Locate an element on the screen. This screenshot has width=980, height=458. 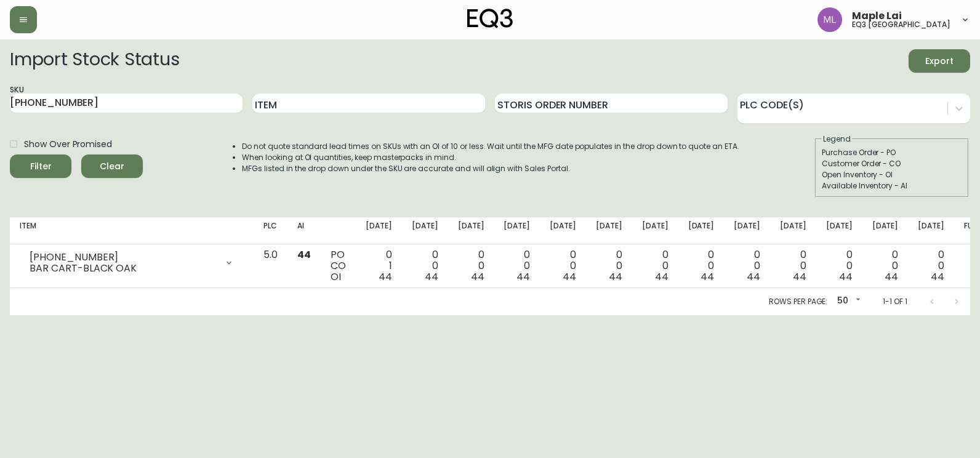
span: Maple Lai is located at coordinates (877, 16).